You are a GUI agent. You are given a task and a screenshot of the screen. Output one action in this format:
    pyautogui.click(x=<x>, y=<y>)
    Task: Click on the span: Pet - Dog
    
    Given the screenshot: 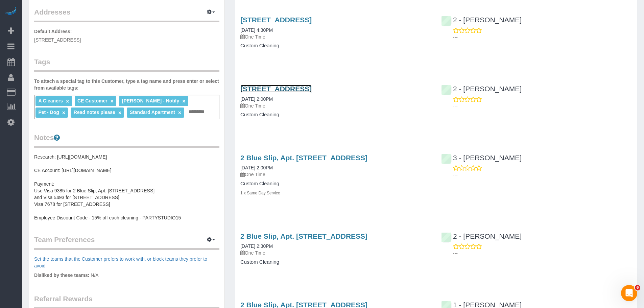 What is the action you would take?
    pyautogui.click(x=48, y=112)
    